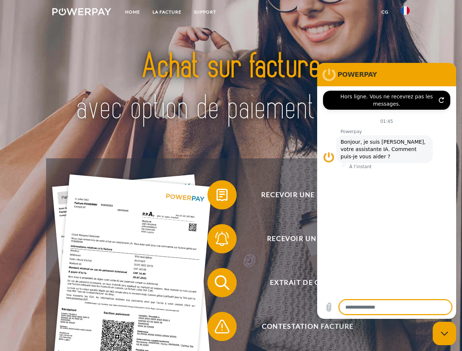 This screenshot has width=462, height=351. Describe the element at coordinates (70, 37) in the screenshot. I see `label: Hors ligne. Vous ne recevrez pas les messages.` at that location.